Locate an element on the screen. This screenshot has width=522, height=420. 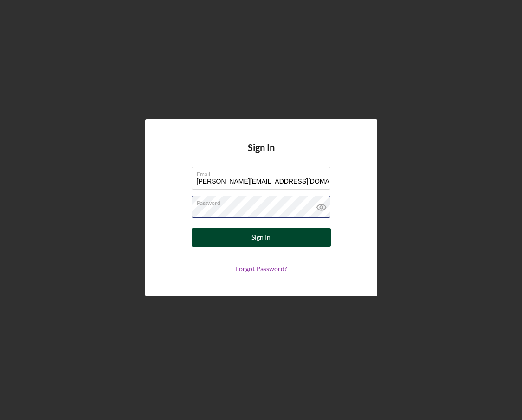
a: Forgot Password? is located at coordinates (261, 268).